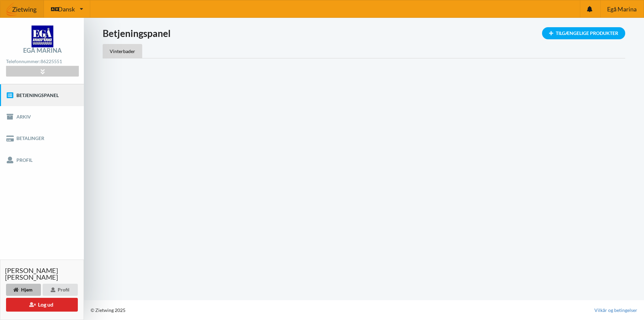  What do you see at coordinates (60, 290) in the screenshot?
I see `div: Profil` at bounding box center [60, 290].